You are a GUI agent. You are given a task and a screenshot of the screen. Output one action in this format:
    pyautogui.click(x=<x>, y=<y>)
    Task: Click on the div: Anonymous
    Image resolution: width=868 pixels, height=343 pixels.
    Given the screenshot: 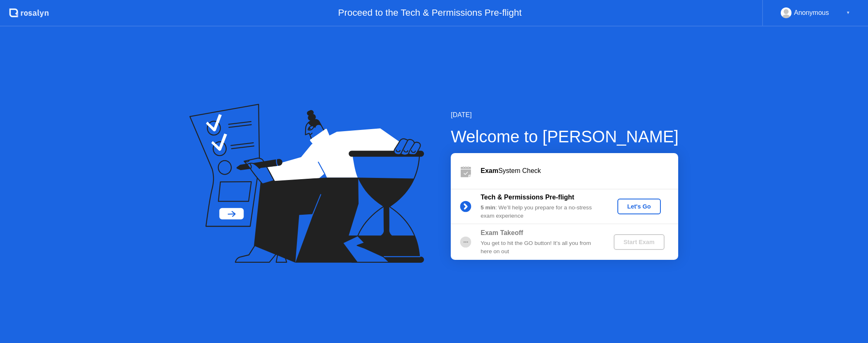 What is the action you would take?
    pyautogui.click(x=811, y=13)
    